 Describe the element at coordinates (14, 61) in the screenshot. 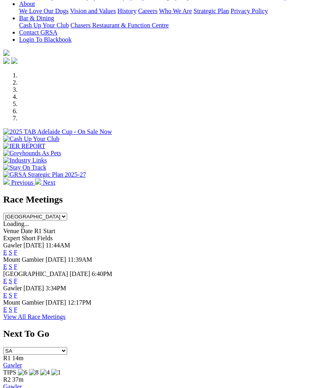

I see `img: twitter.svg` at that location.